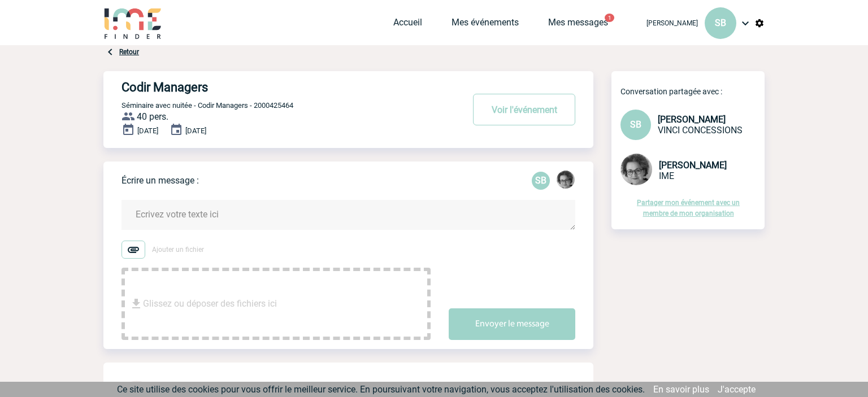  Describe the element at coordinates (210, 304) in the screenshot. I see `span: Glissez ou déposer des fichiers ici` at that location.